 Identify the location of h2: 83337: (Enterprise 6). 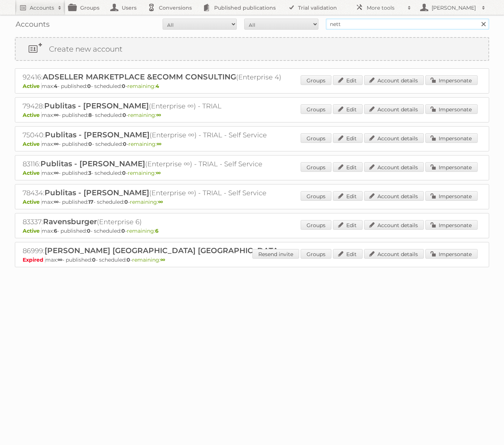
(152, 222).